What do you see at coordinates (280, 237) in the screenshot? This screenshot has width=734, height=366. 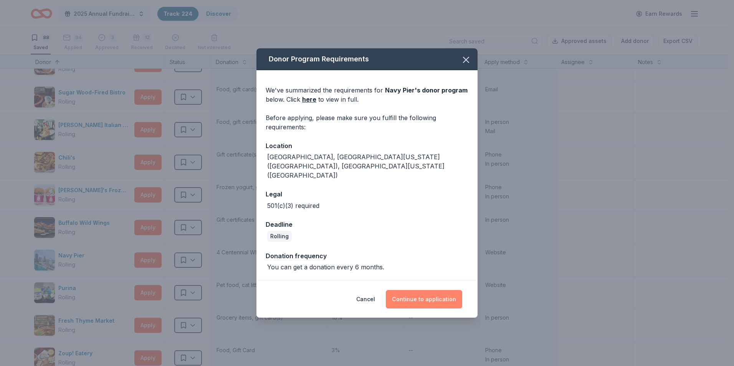 I see `div: Rolling` at bounding box center [280, 237].